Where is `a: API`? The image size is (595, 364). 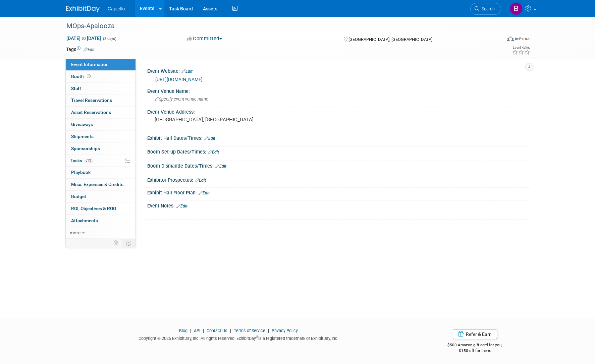
a: API is located at coordinates (197, 330).